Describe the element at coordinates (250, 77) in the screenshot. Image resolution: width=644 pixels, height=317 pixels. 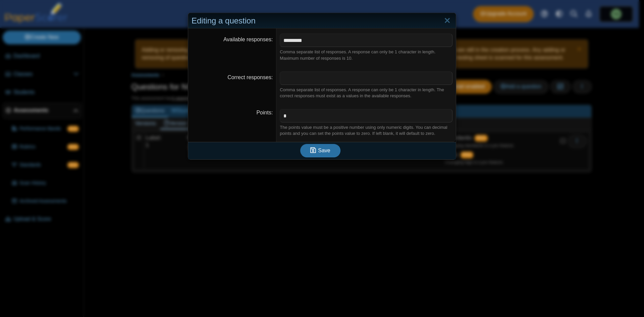
I see `label: Correct responses` at that location.